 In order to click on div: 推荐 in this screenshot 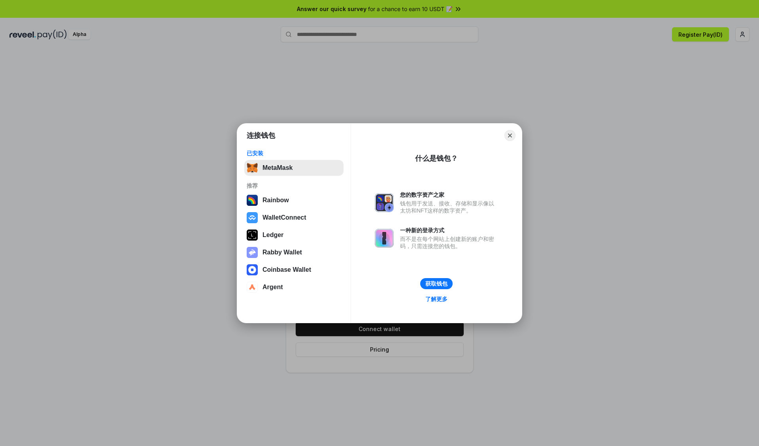, I will do `click(294, 186)`.